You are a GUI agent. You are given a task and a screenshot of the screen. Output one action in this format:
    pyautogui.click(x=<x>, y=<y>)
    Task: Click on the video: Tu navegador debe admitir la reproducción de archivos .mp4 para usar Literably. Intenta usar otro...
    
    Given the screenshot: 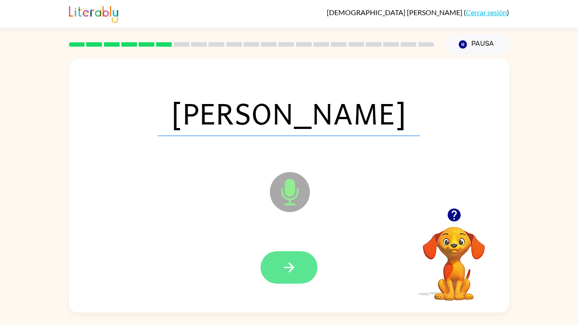 What is the action you would take?
    pyautogui.click(x=454, y=258)
    